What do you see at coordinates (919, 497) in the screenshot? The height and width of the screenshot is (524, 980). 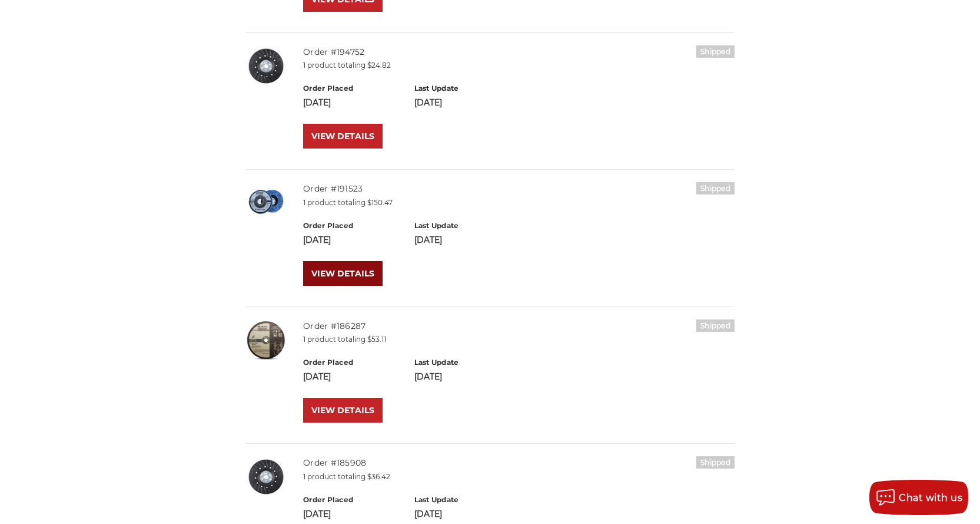 I see `button: Chat with us` at bounding box center [919, 497].